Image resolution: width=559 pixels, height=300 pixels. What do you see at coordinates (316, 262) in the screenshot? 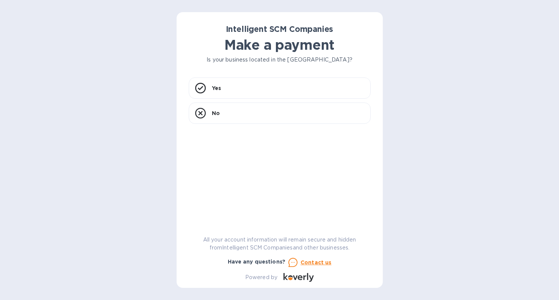
I see `u: Contact us` at bounding box center [316, 262].